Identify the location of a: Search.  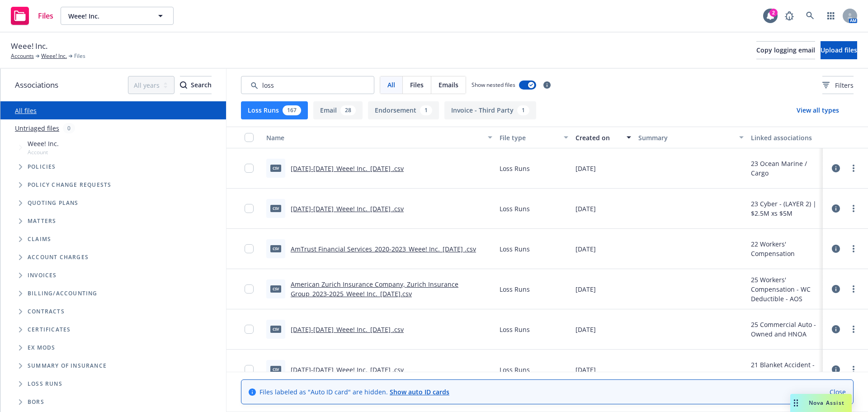
(810, 16).